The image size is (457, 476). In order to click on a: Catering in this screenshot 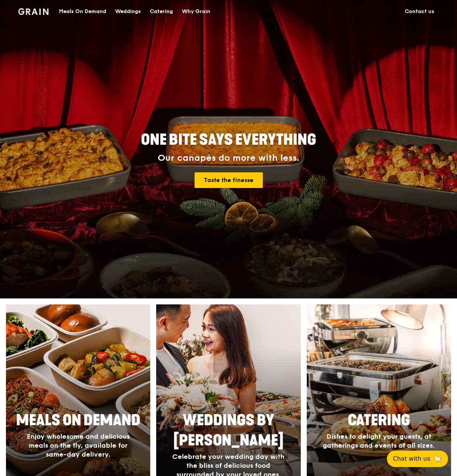, I will do `click(162, 11)`.